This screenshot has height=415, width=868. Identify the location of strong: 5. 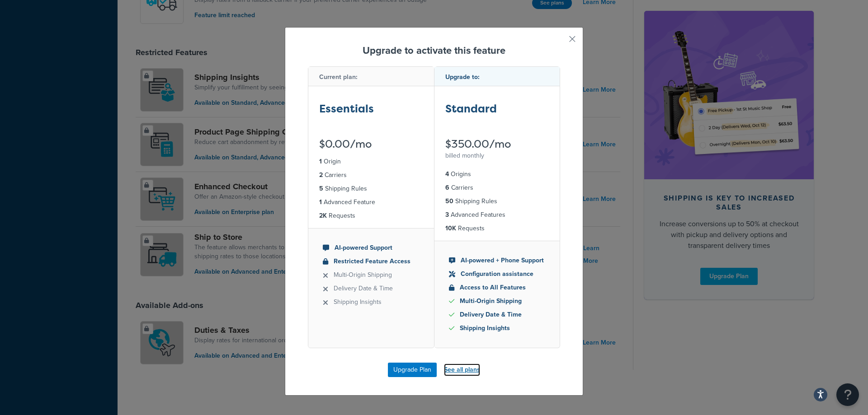
(321, 188).